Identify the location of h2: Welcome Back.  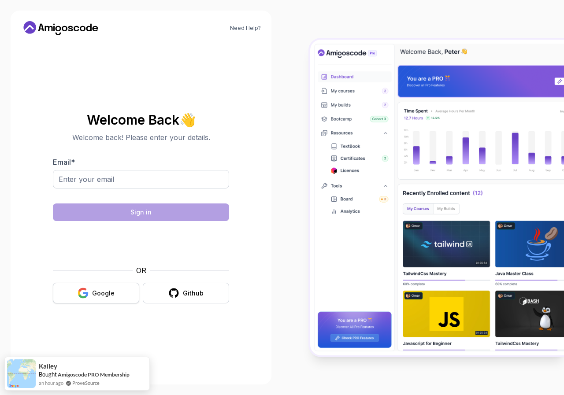
(141, 120).